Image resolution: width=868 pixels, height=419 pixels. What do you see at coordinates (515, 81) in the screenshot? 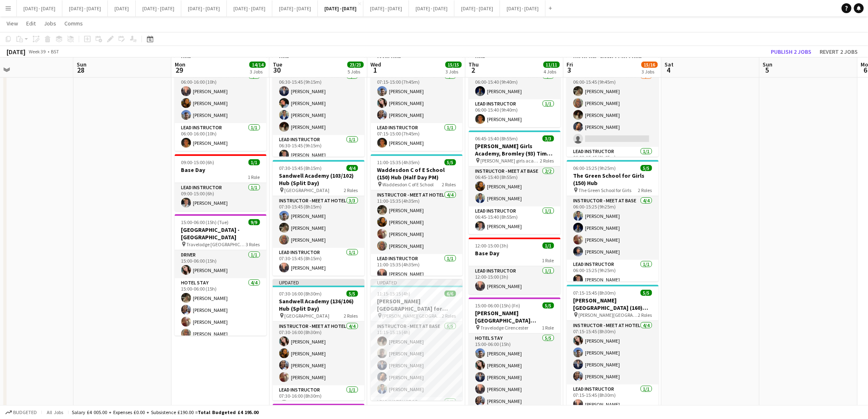
I see `div: 06:00-15:40 (9h40m)2/2Hornsey School for Girls (70) Hub Hornsey School for Girls2 RolesInstructor...` at bounding box center [515, 81].